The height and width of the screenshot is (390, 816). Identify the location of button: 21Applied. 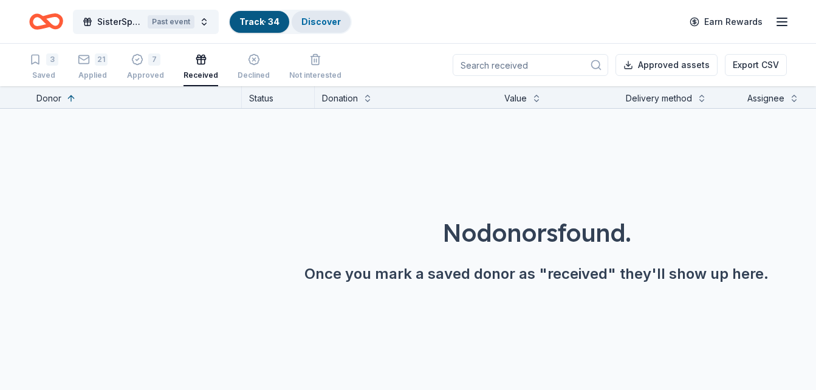
(92, 67).